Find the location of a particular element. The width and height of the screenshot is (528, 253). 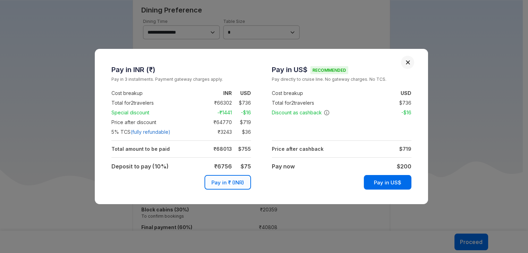

strong: ₹ 6756 is located at coordinates (223, 167).